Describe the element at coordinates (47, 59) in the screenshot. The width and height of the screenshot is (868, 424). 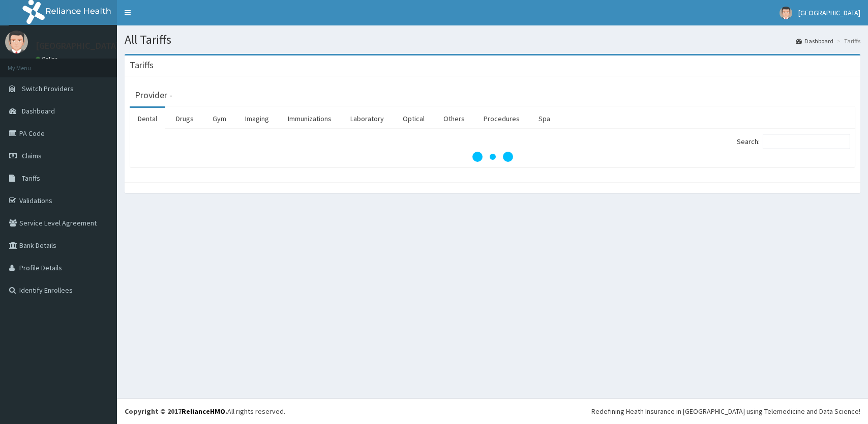
I see `a: Online` at that location.